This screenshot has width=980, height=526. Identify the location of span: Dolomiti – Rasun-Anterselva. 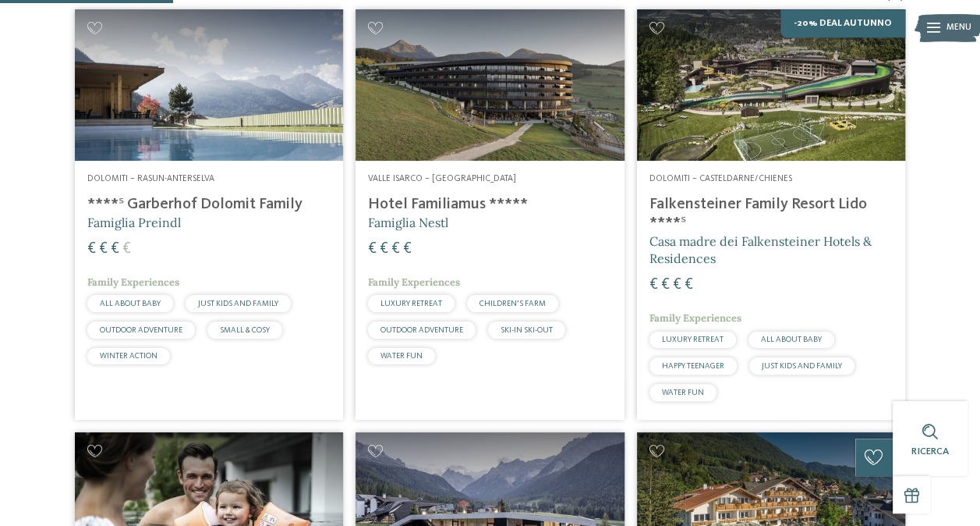
(151, 179).